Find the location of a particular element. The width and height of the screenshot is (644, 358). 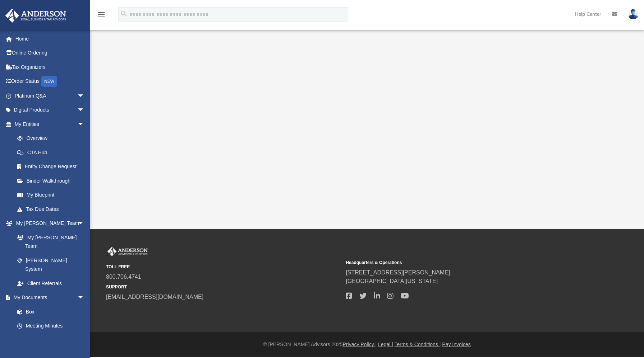

a: Meeting Minutes is located at coordinates (50, 327).